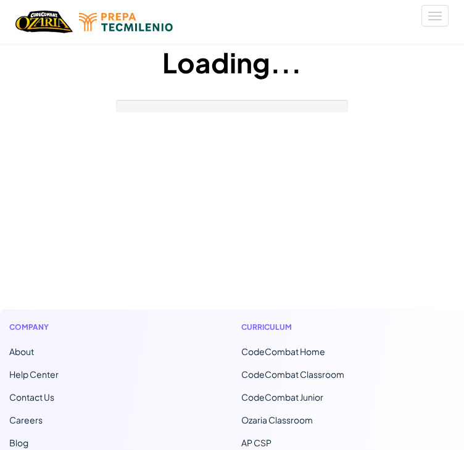  Describe the element at coordinates (44, 22) in the screenshot. I see `img: Home` at that location.